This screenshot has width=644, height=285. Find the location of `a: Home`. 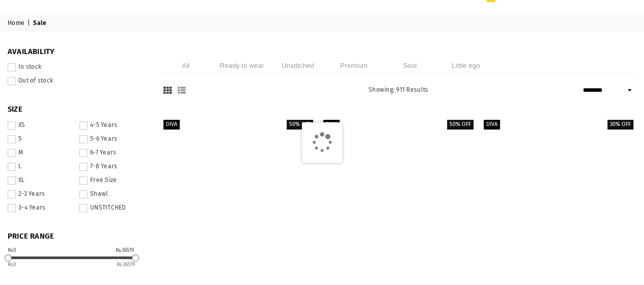

a: Home is located at coordinates (17, 23).